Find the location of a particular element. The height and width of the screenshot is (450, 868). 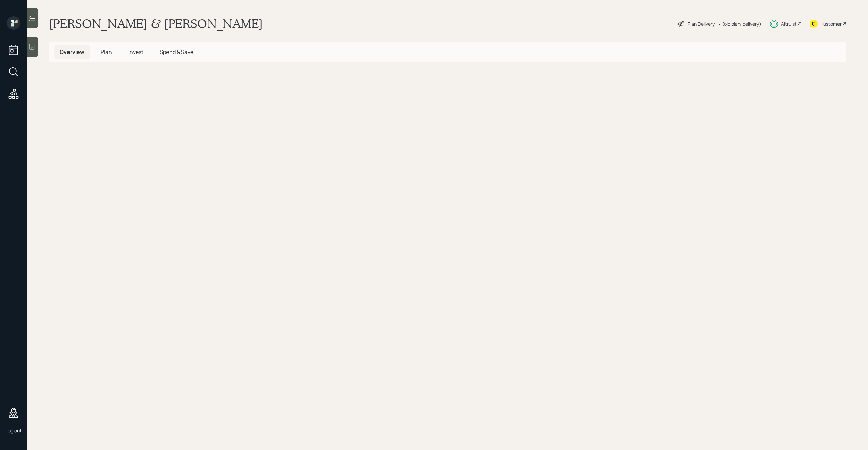

div: • (old plan-delivery) is located at coordinates (740, 23).